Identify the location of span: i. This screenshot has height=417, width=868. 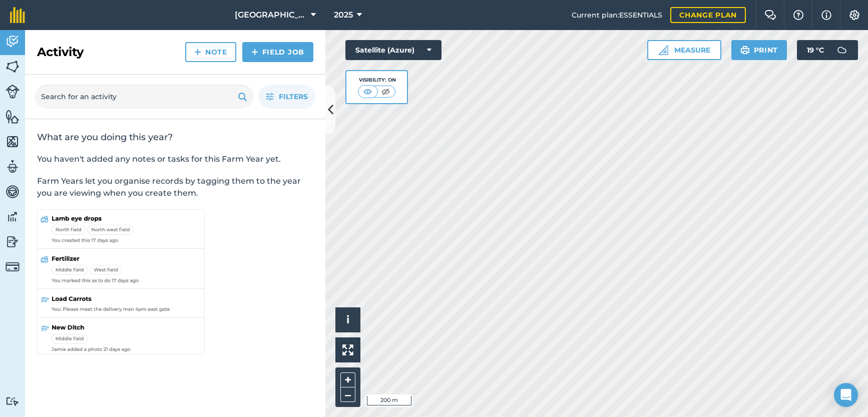
(348, 320).